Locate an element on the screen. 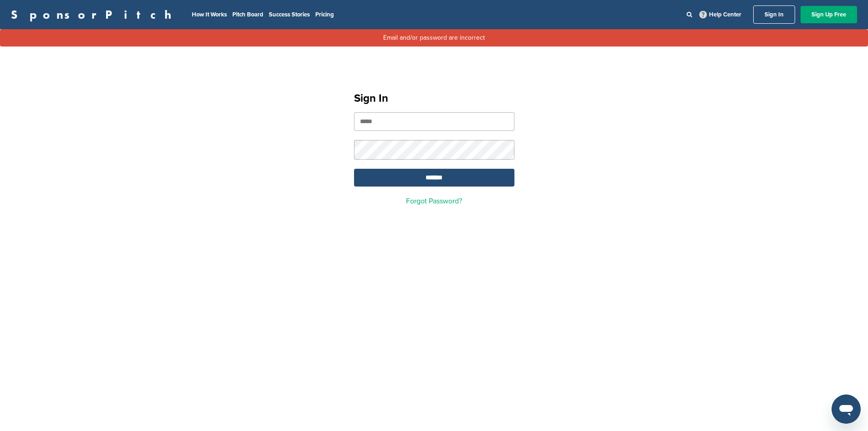 This screenshot has width=868, height=431. h1: Sign In is located at coordinates (434, 99).